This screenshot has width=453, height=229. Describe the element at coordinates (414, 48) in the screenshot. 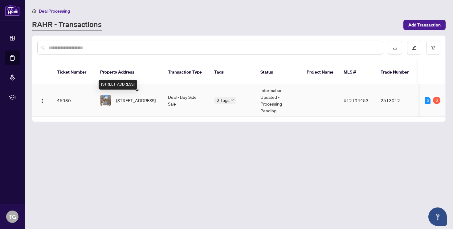

I see `button: edit` at that location.